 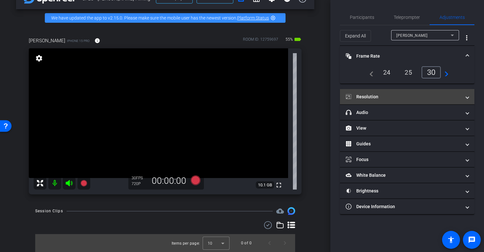 What do you see at coordinates (403, 144) in the screenshot?
I see `mat-panel-title: Guides` at bounding box center [403, 144].